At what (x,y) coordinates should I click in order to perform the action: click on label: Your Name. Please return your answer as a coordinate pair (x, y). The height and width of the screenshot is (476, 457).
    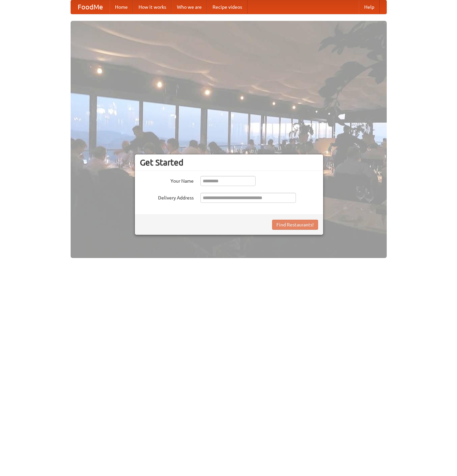
    Looking at the image, I should click on (167, 180).